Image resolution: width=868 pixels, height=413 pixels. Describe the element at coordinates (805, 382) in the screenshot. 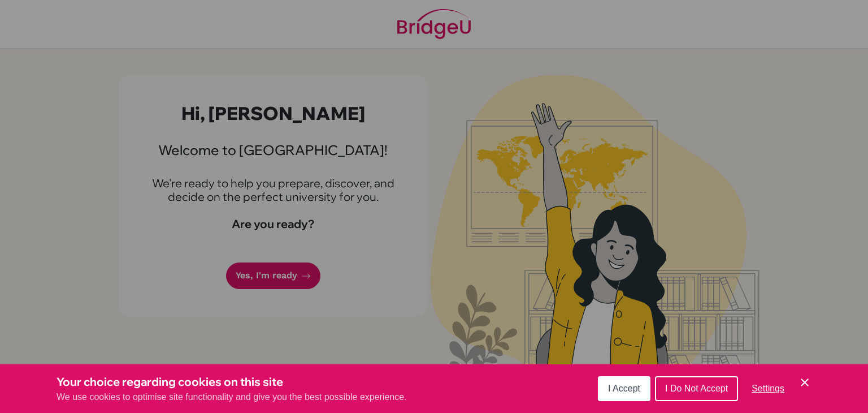

I see `button: Save and close` at that location.